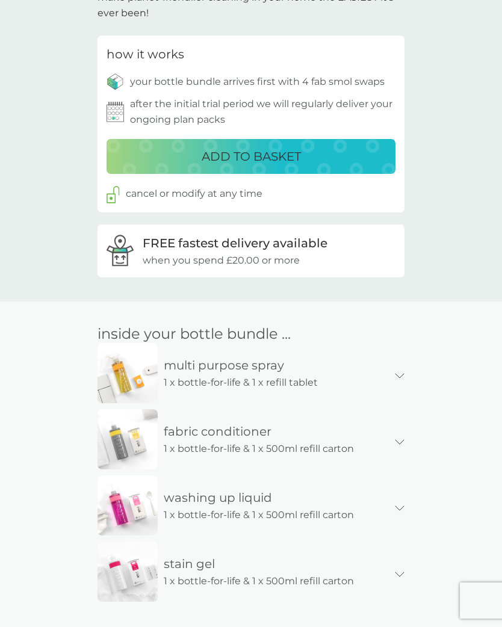 This screenshot has width=502, height=627. Describe the element at coordinates (251, 157) in the screenshot. I see `button: ADD TO BASKET` at that location.